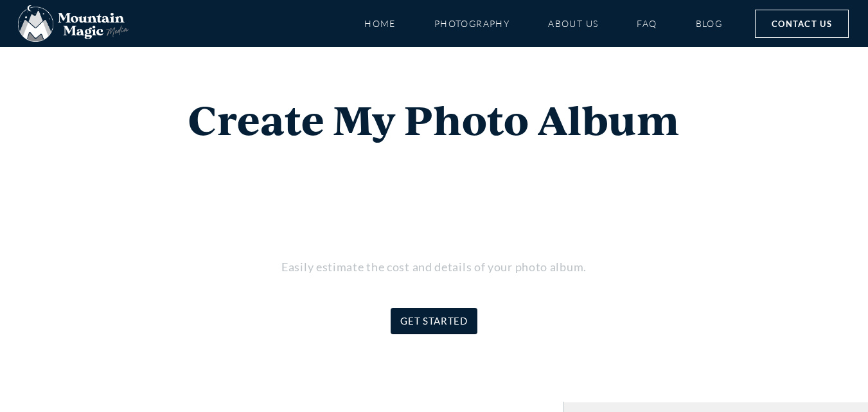 This screenshot has height=412, width=868. I want to click on img: Mountain Magic Media photography logo Crested Butte Photographer, so click(73, 24).